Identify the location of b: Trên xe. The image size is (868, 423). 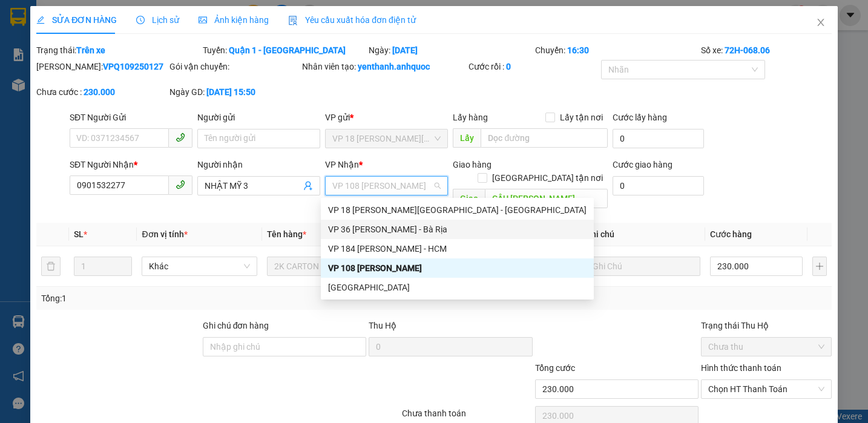
(90, 51).